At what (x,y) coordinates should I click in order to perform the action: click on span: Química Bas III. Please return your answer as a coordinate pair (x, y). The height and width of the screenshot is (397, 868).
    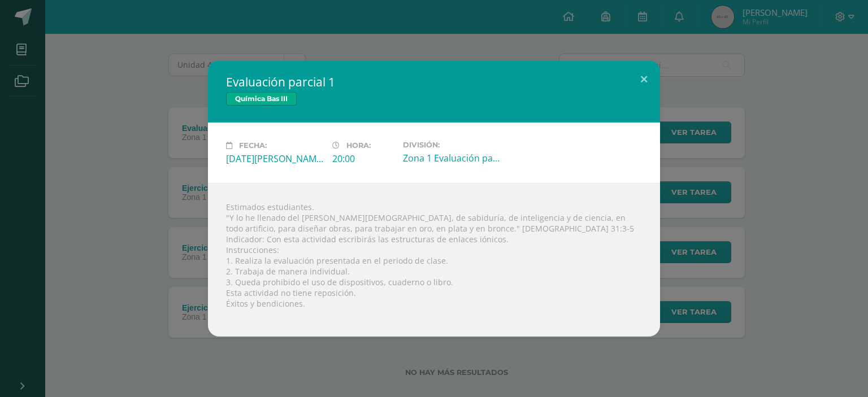
    Looking at the image, I should click on (261, 99).